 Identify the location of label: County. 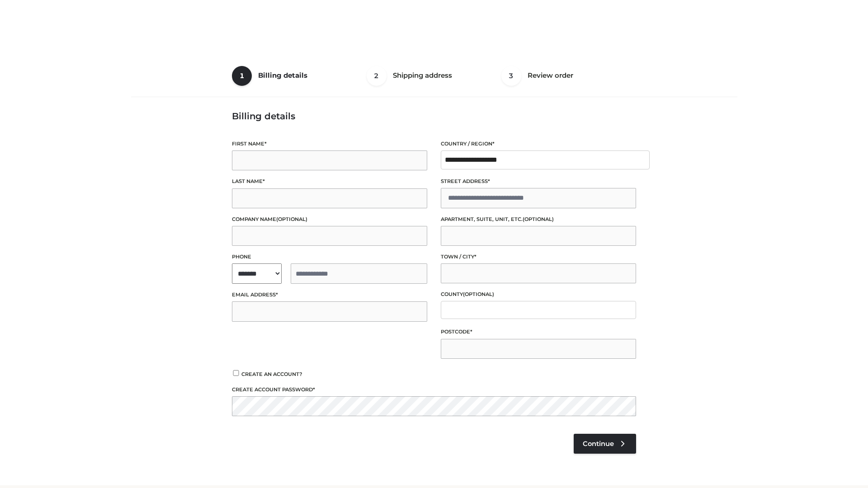
(538, 294).